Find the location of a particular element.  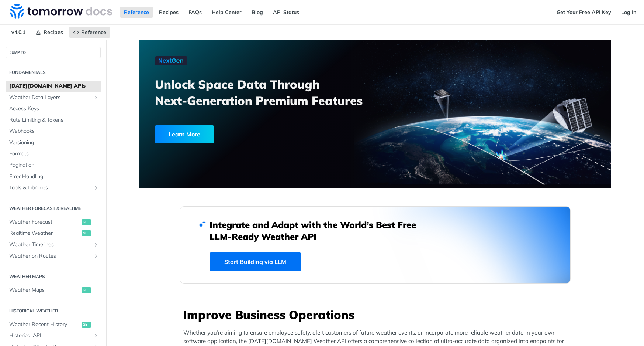

a: Start Building via LLM is located at coordinates (255, 262).